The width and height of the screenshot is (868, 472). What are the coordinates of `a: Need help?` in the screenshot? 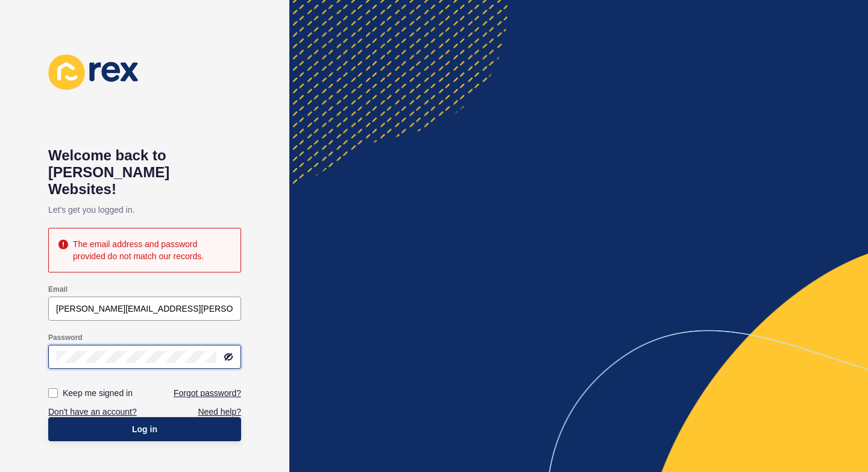 It's located at (219, 411).